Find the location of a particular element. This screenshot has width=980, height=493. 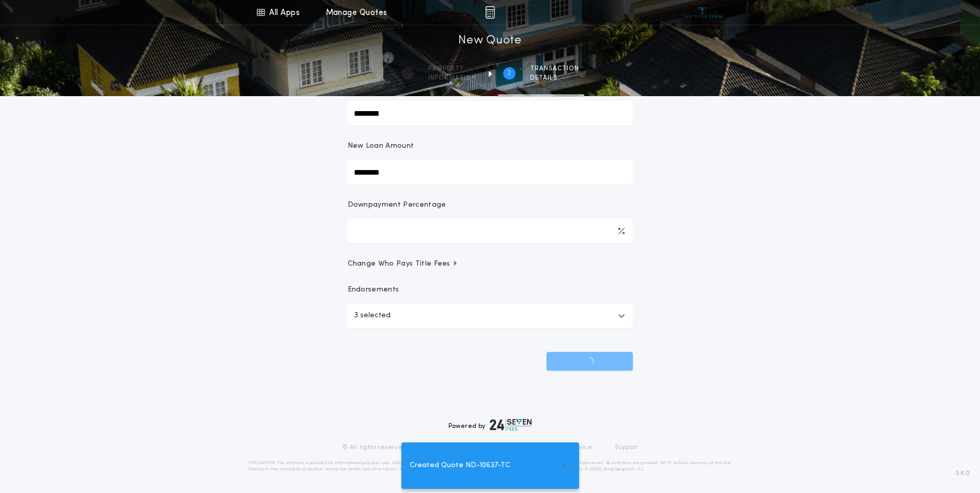

span: details is located at coordinates (555, 78).